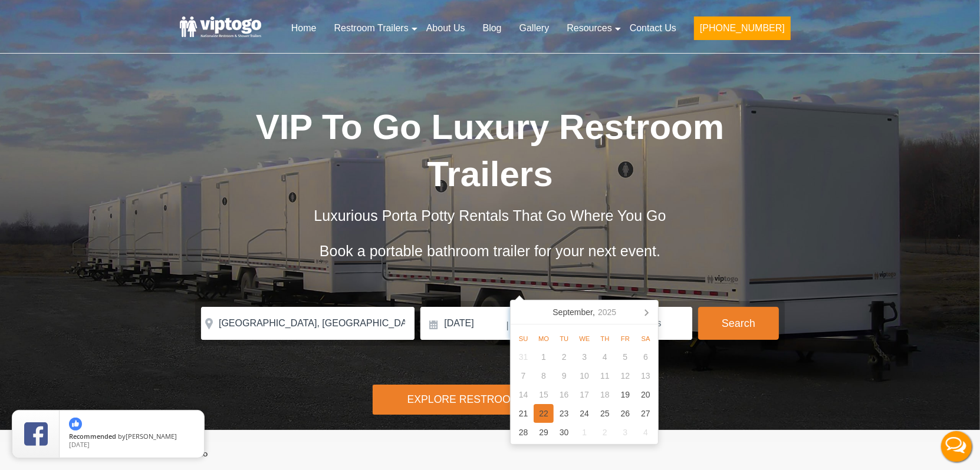 This screenshot has height=470, width=980. I want to click on div: Mo, so click(544, 339).